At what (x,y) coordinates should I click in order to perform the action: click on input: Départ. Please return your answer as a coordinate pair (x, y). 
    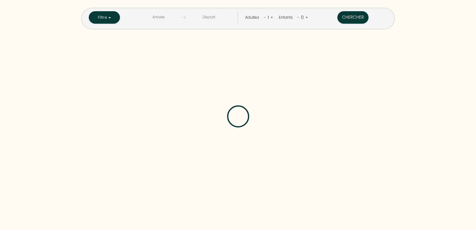
    Looking at the image, I should click on (209, 17).